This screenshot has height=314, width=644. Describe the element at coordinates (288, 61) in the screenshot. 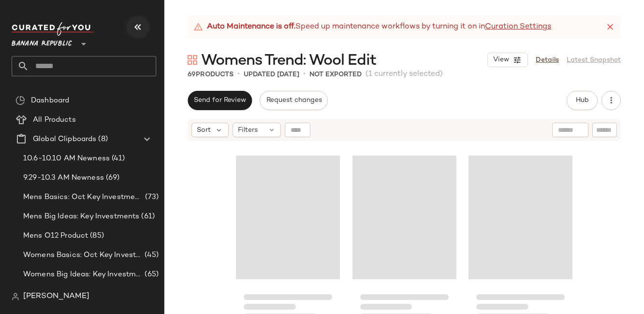

I see `span: Womens Trend: Wool Edit` at that location.